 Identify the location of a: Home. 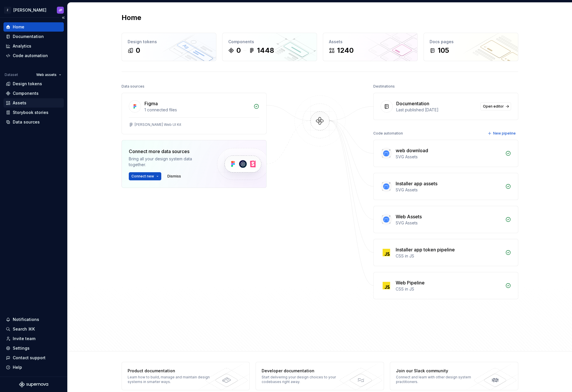
(33, 27).